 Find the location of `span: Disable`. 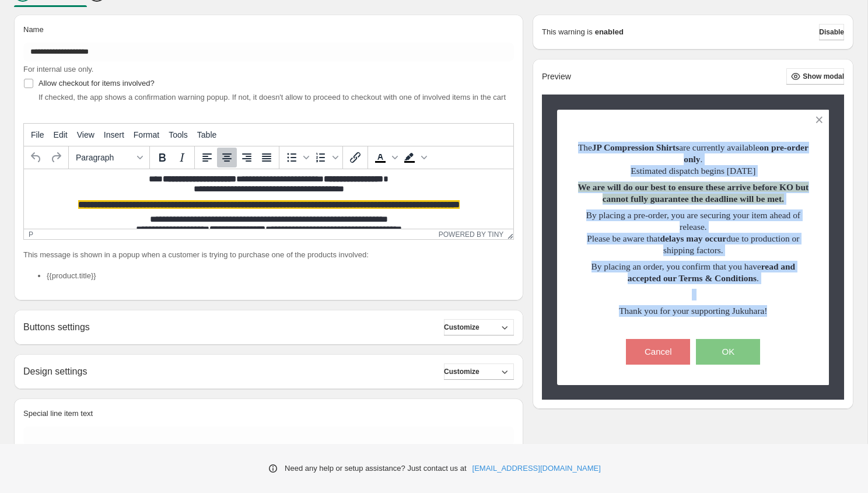

span: Disable is located at coordinates (832, 32).